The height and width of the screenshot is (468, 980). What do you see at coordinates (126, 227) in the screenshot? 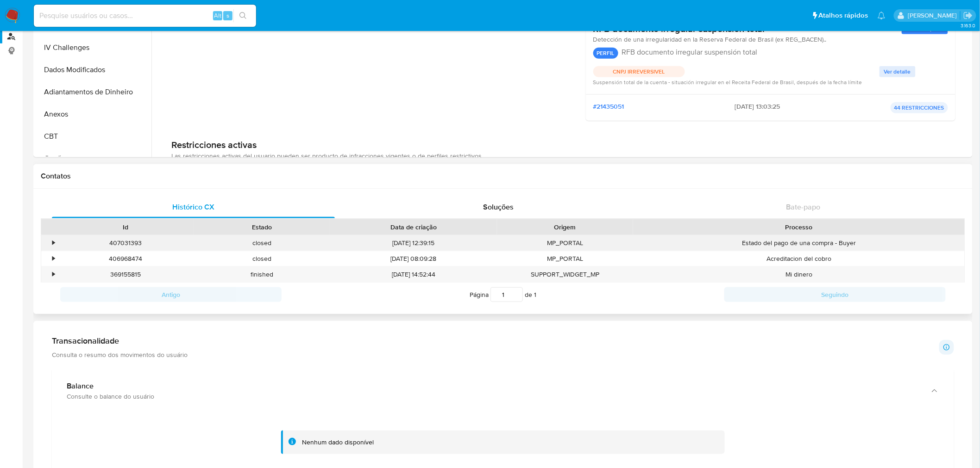
I see `div: Id` at bounding box center [126, 227].